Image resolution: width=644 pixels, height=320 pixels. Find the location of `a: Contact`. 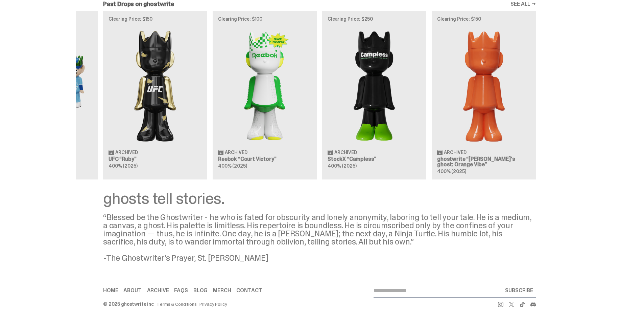

a: Contact is located at coordinates (249, 291).